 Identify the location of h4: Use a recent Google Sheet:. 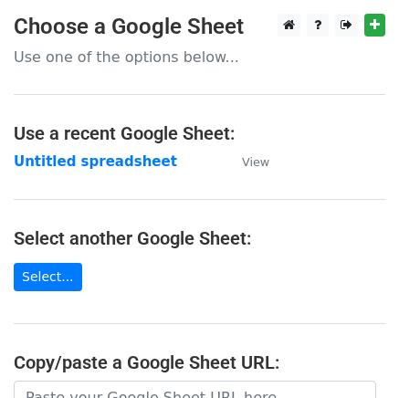
(199, 133).